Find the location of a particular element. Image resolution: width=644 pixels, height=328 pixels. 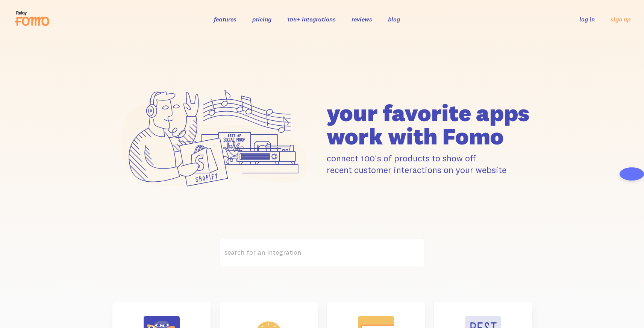

a: features is located at coordinates (225, 19).